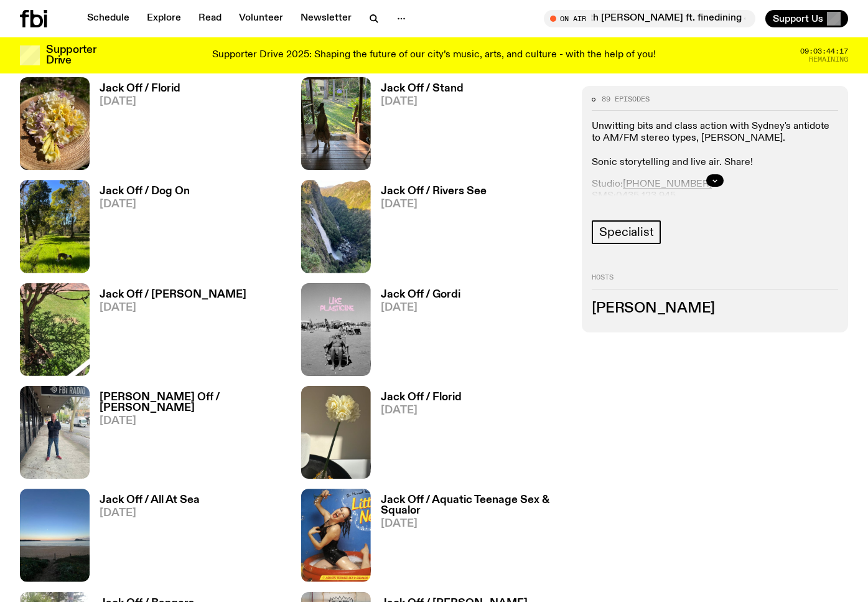 The image size is (868, 602). Describe the element at coordinates (163, 19) in the screenshot. I see `a: Explore` at that location.